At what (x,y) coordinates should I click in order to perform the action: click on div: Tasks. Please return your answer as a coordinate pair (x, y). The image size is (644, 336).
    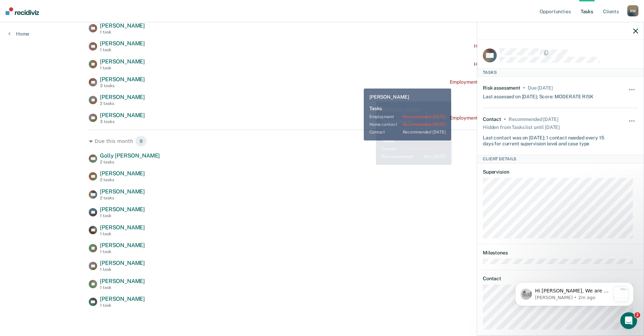
    Looking at the image, I should click on (561, 73).